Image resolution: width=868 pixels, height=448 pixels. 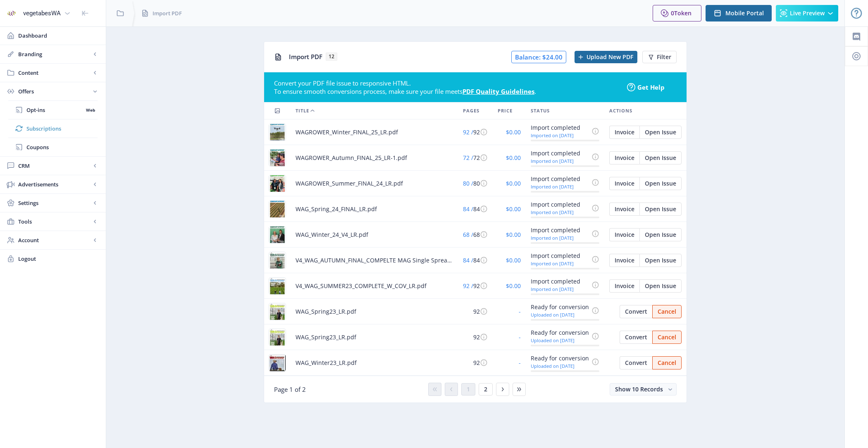 I want to click on button: Filter, so click(x=659, y=57).